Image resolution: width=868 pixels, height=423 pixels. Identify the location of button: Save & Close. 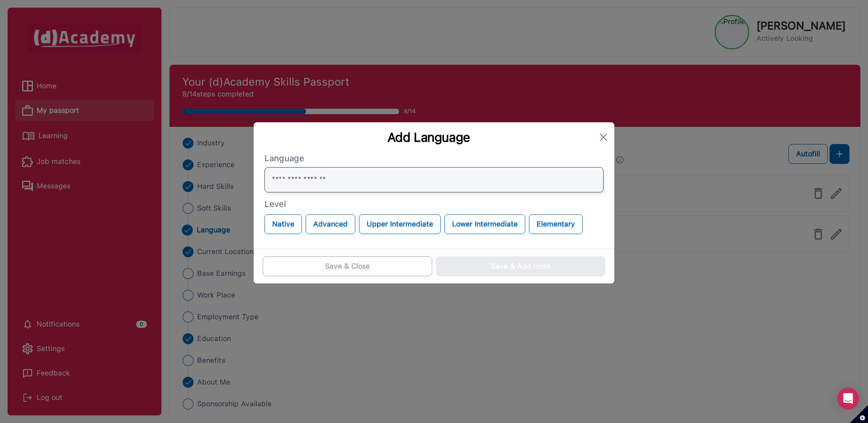
(347, 267).